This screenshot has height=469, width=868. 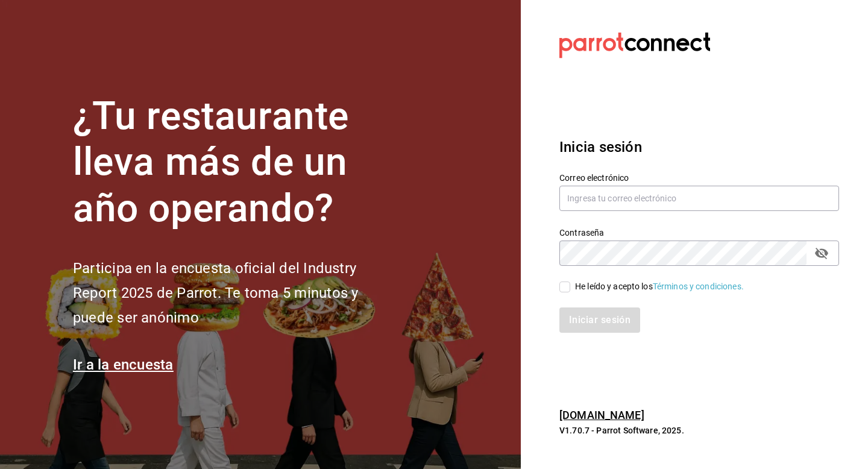 What do you see at coordinates (659, 286) in the screenshot?
I see `div: He leído y acepto los` at bounding box center [659, 286].